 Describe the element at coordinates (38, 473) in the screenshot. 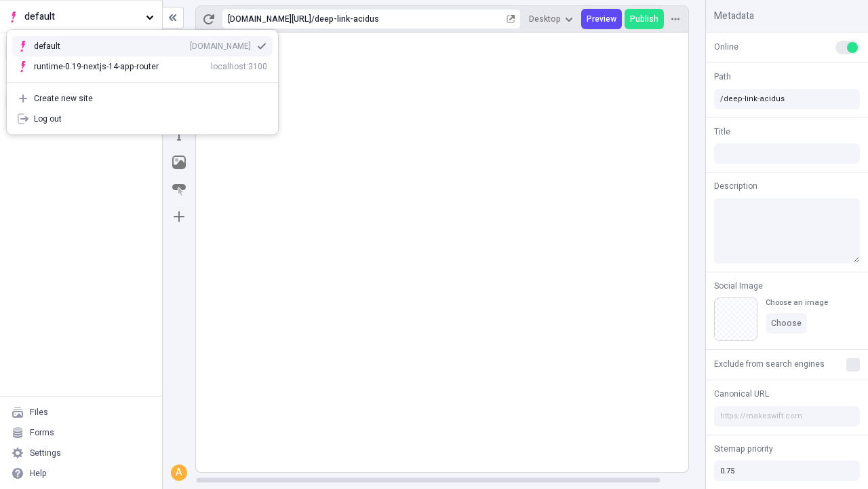

I see `div: Help` at that location.